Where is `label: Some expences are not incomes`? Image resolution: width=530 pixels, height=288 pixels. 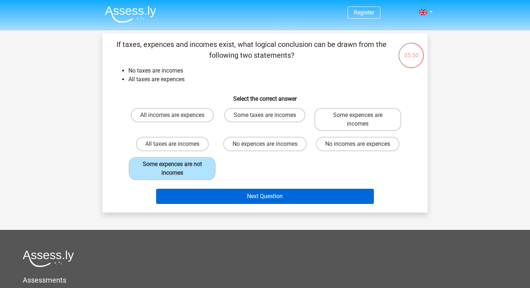 label: Some expences are not incomes is located at coordinates (172, 168).